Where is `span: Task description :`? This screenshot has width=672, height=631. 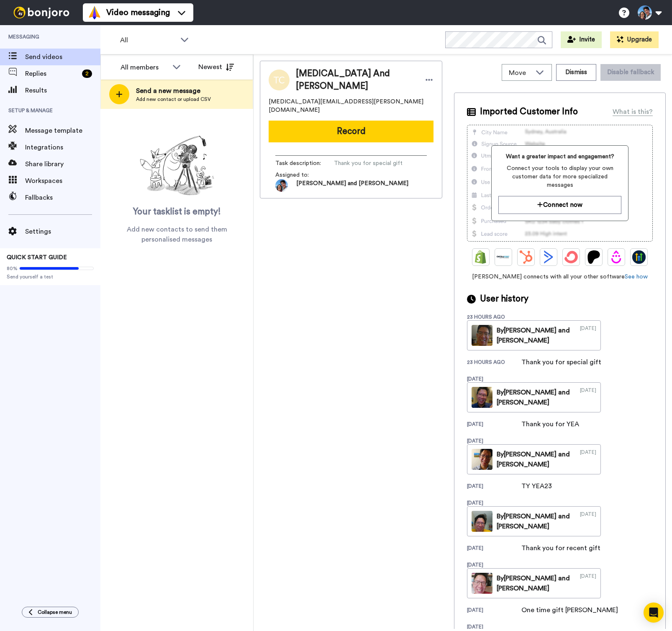 span: Task description : is located at coordinates (305, 163).